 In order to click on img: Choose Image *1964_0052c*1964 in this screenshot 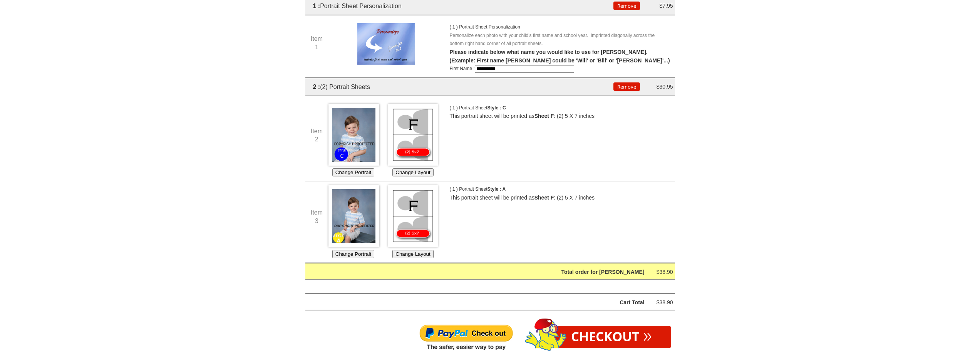, I will do `click(354, 134)`.